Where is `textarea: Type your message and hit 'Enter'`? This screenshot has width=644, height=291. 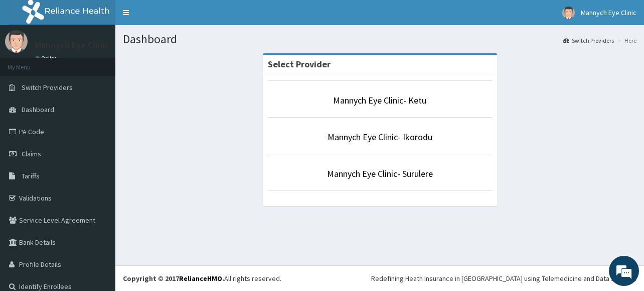 textarea: Type your message and hit 'Enter' is located at coordinates (98, 206).